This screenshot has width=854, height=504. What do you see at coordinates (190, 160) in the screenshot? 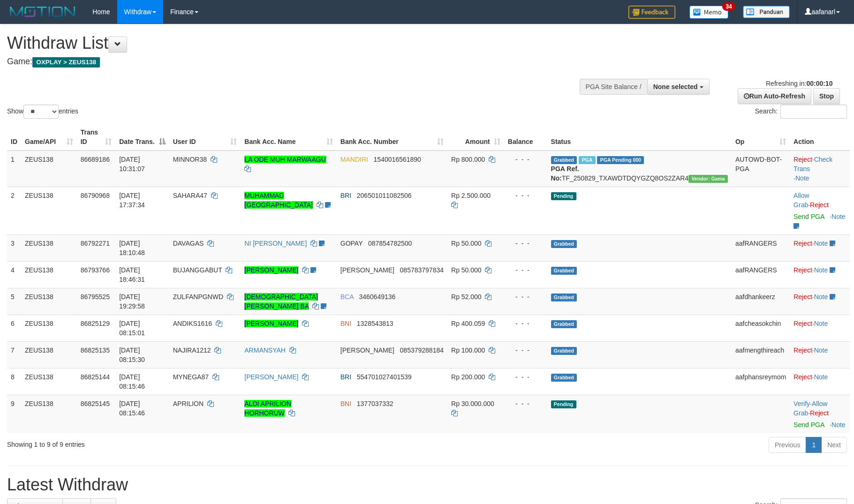
I see `span: MINNOR38` at bounding box center [190, 160].